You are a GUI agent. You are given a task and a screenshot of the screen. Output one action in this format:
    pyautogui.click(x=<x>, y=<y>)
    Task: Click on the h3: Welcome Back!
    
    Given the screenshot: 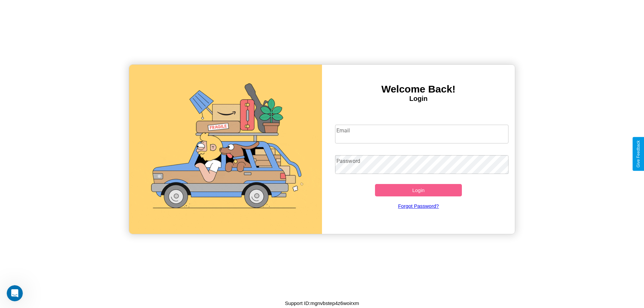 What is the action you would take?
    pyautogui.click(x=418, y=89)
    